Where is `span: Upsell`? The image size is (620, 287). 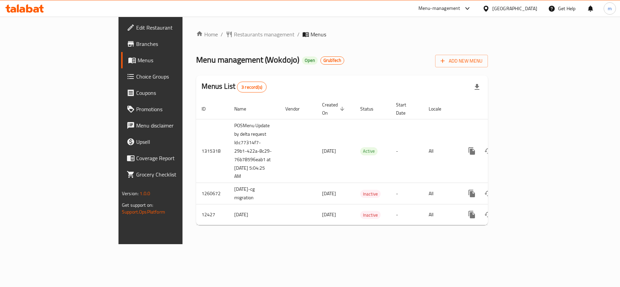 span: Upsell is located at coordinates (176, 142).